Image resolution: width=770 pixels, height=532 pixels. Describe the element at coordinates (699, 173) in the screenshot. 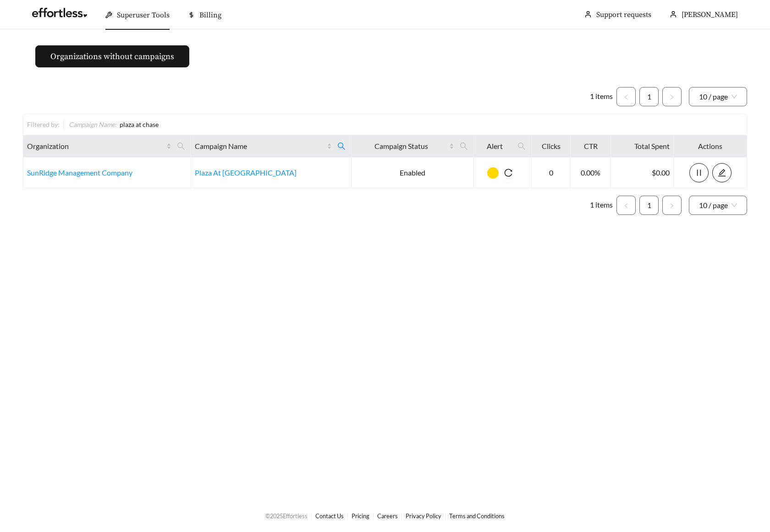

I see `span: pause` at that location.